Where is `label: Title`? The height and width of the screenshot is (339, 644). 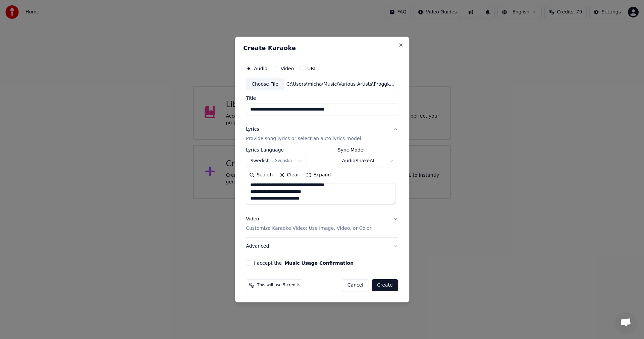
label: Title is located at coordinates (322, 99).